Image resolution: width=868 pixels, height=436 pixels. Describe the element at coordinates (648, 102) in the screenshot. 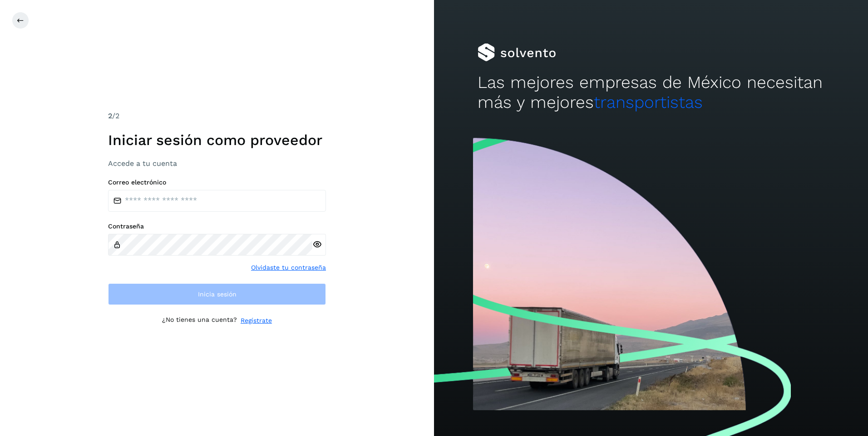

I see `span: transportistas` at that location.